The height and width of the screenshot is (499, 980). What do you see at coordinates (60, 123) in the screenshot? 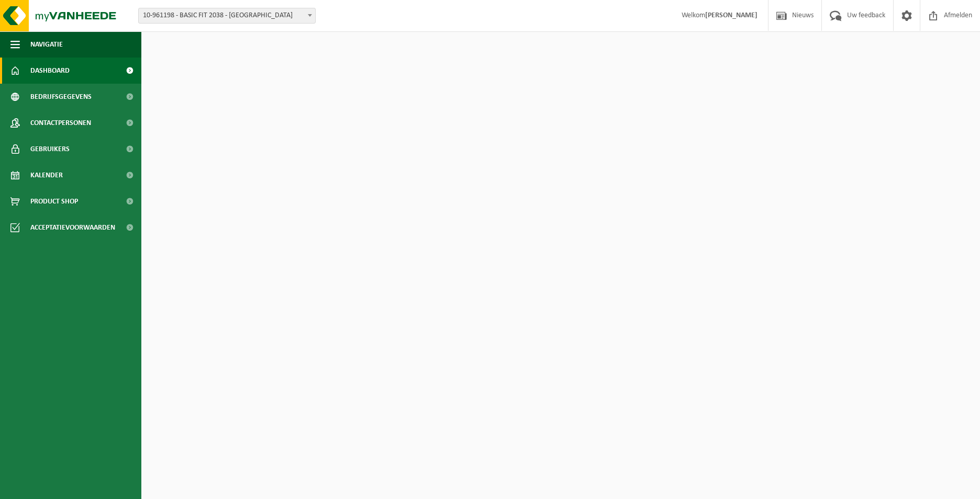
I see `span: Contactpersonen` at bounding box center [60, 123].